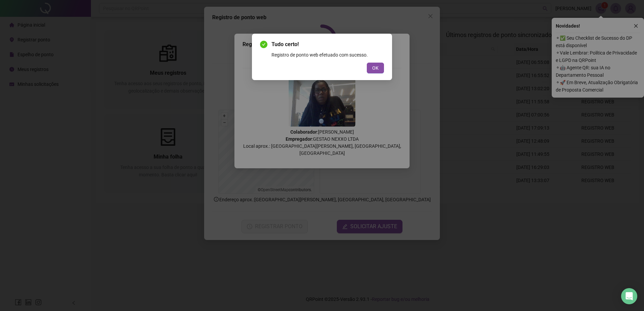 The width and height of the screenshot is (644, 311). Describe the element at coordinates (264, 44) in the screenshot. I see `span: check-circle` at that location.